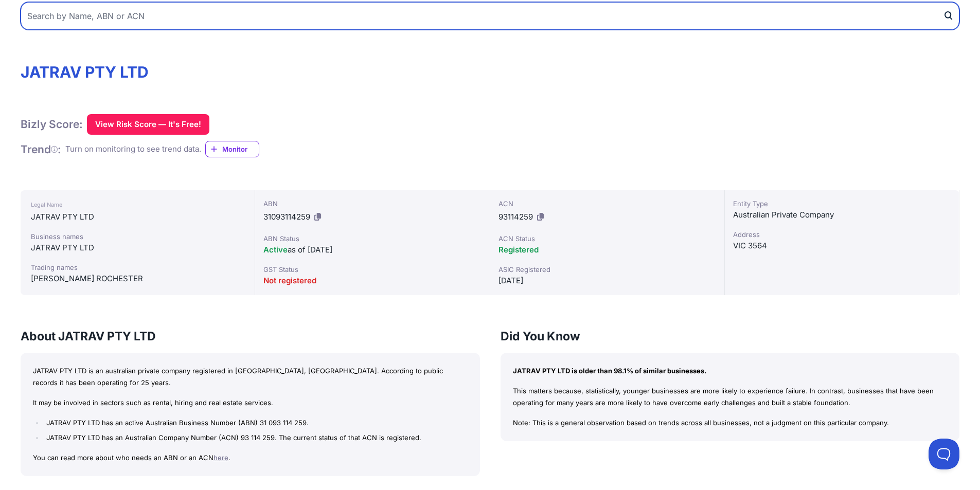  What do you see at coordinates (490, 72) in the screenshot?
I see `h1: JATRAV PTY LTD` at bounding box center [490, 72].